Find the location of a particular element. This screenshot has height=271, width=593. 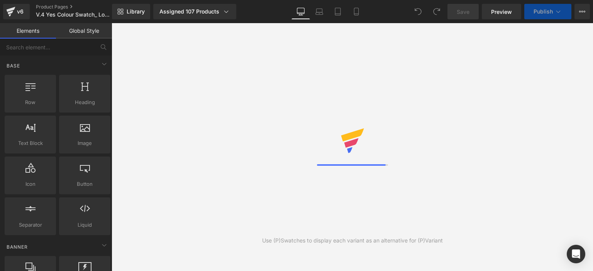

div: Assigned 107 Products is located at coordinates (194, 12).